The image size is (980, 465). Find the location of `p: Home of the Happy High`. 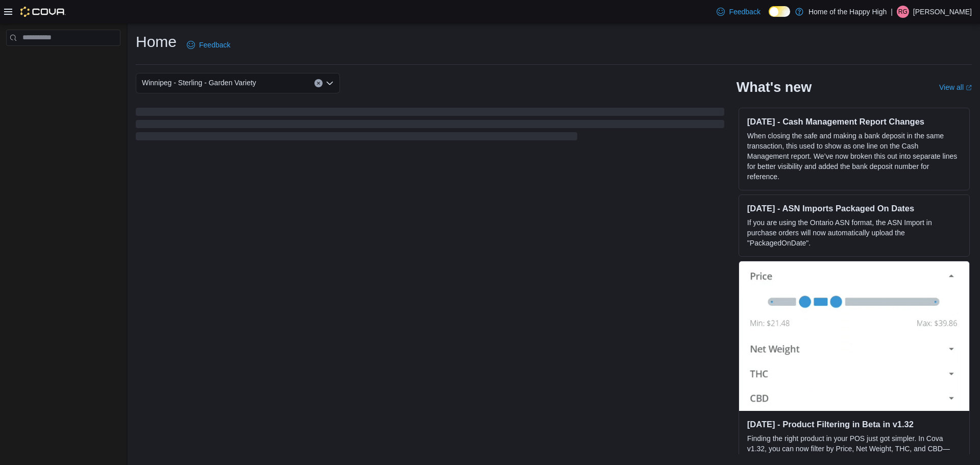

p: Home of the Happy High is located at coordinates (847, 11).